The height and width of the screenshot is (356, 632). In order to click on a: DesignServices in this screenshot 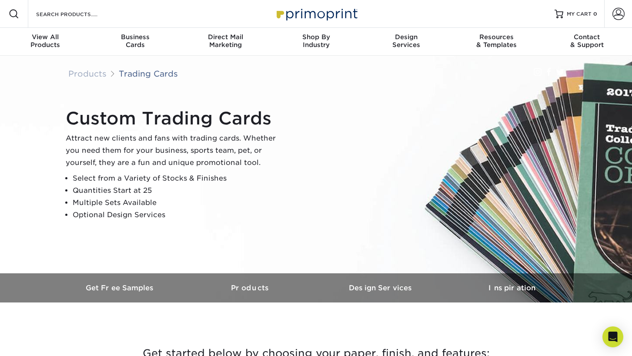, I will do `click(406, 42)`.